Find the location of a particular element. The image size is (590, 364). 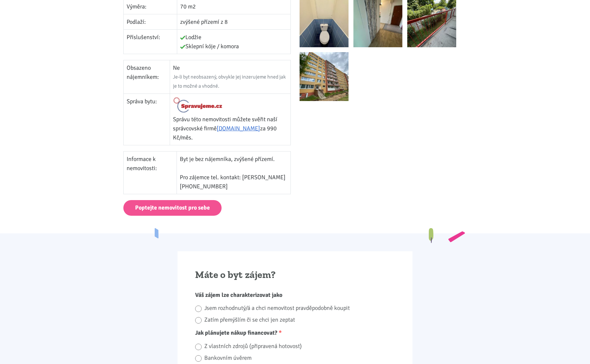

td: Obsazeno nájemníkem: is located at coordinates (146, 77).